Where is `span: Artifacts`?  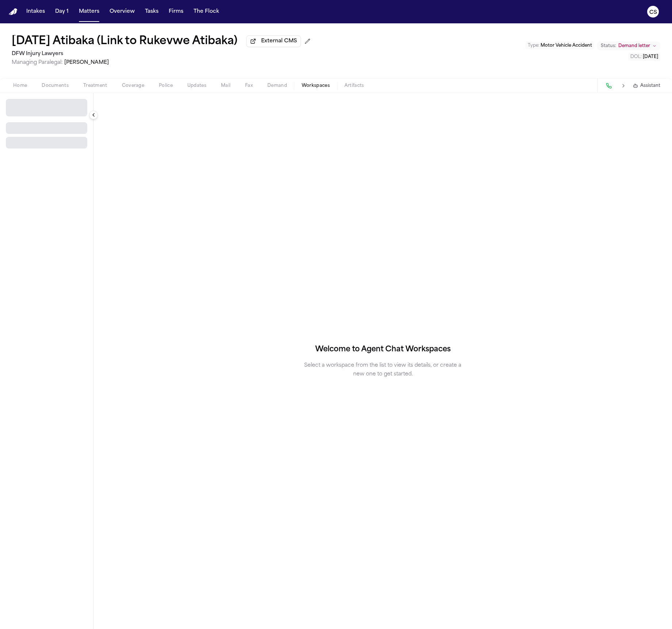
span: Artifacts is located at coordinates (354, 86).